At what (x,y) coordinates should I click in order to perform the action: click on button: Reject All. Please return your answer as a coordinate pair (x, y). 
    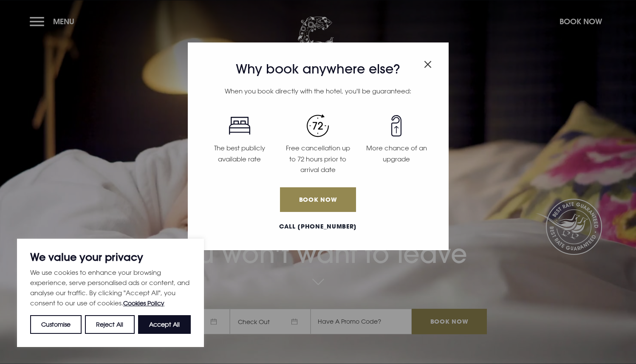
    Looking at the image, I should click on (110, 324).